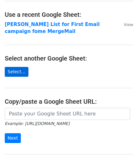 This screenshot has width=138, height=157. Describe the element at coordinates (13, 138) in the screenshot. I see `input: Next` at that location.